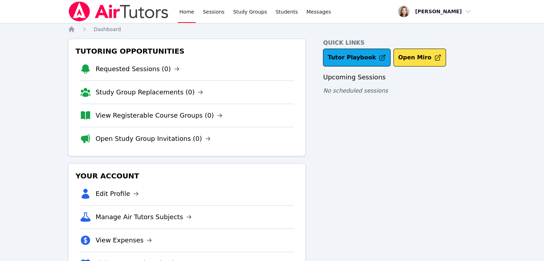 This screenshot has height=261, width=544. I want to click on a: Open Study Group Invitations (0), so click(153, 139).